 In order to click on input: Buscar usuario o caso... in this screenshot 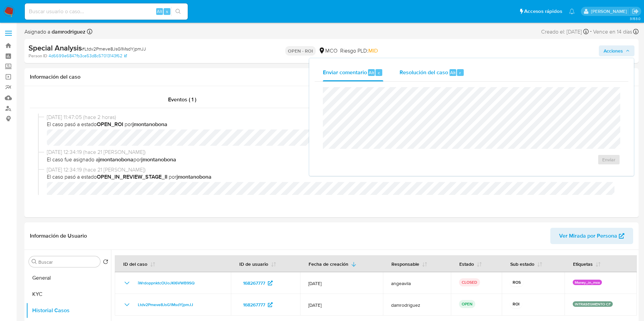, I will do `click(106, 11)`.